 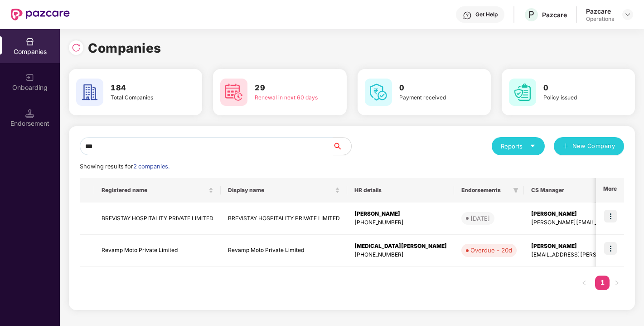 What do you see at coordinates (516, 190) in the screenshot?
I see `span: filter` at bounding box center [516, 190].